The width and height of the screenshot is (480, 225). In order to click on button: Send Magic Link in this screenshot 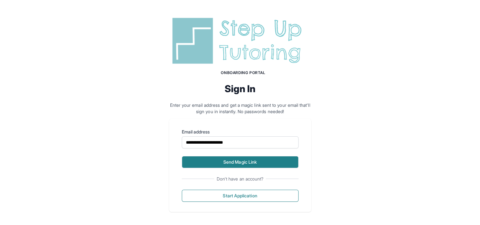, I will do `click(240, 162)`.